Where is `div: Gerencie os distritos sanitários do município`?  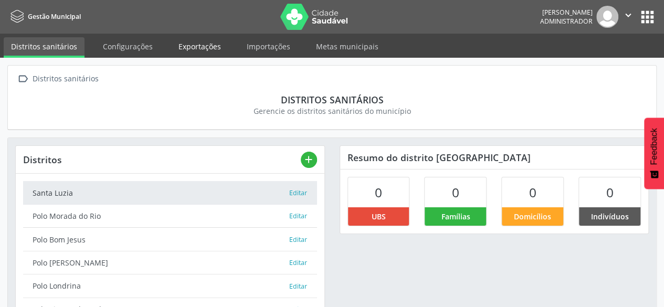 div: Gerencie os distritos sanitários do município is located at coordinates (332, 111).